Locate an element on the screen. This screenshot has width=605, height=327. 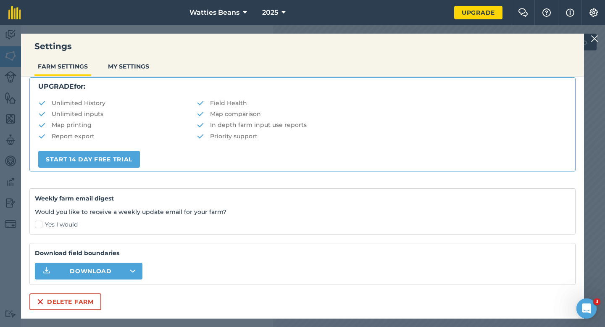
button: MY SETTINGS is located at coordinates (129, 66).